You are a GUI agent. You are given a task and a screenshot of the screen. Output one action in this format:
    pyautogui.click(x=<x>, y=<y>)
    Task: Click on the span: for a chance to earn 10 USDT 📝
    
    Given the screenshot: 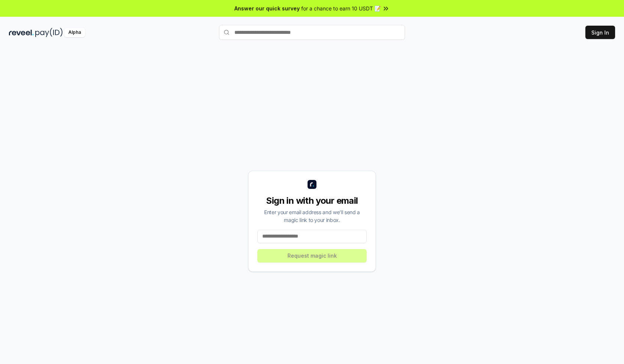 What is the action you would take?
    pyautogui.click(x=341, y=8)
    